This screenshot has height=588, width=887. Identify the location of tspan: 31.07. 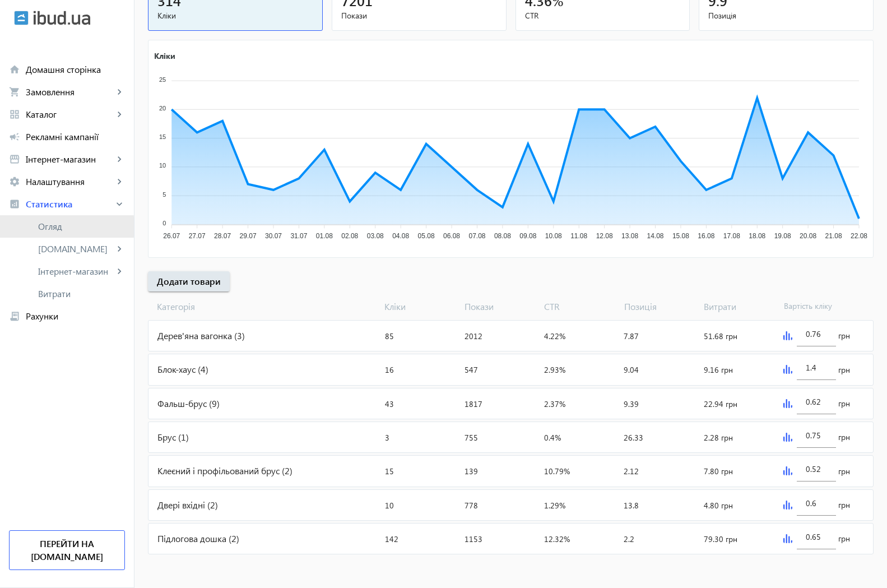
(299, 236).